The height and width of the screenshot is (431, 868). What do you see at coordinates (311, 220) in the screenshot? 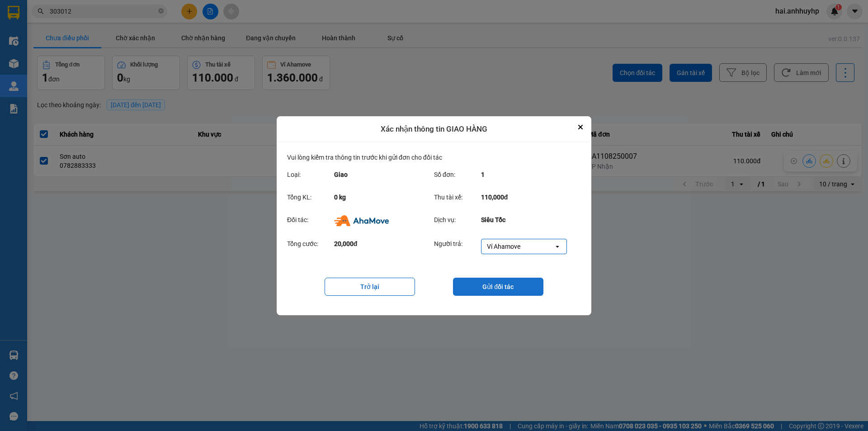
I see `div: Đối tác:` at bounding box center [311, 220].